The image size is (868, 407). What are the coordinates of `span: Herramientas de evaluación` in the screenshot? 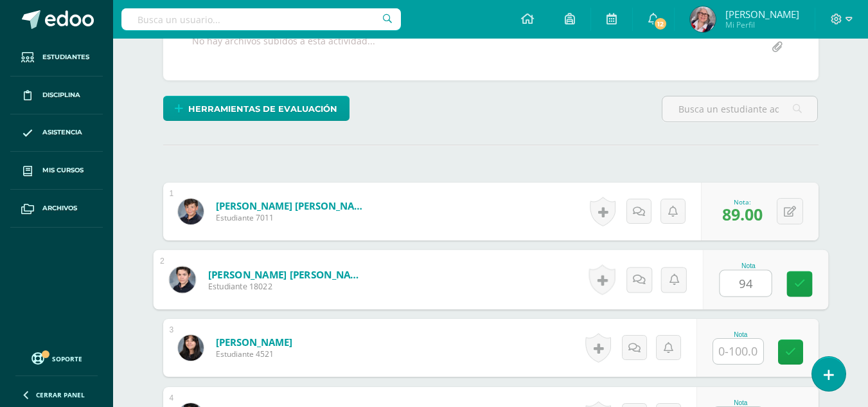 It's located at (263, 109).